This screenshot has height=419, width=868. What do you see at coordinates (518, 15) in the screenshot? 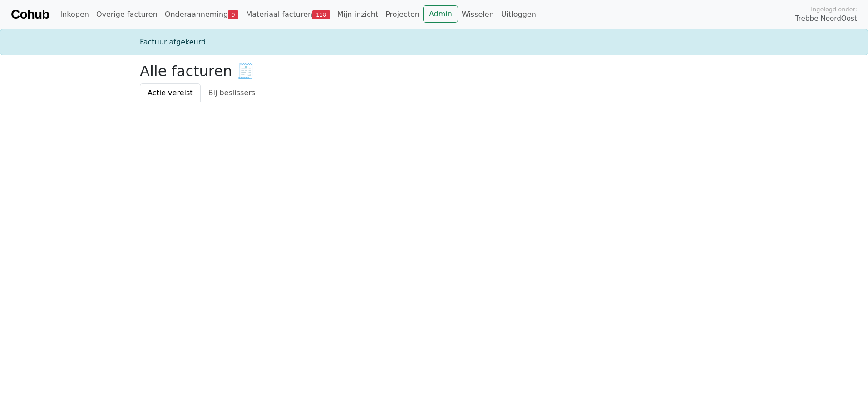
I see `a: Uitloggen` at bounding box center [518, 15].